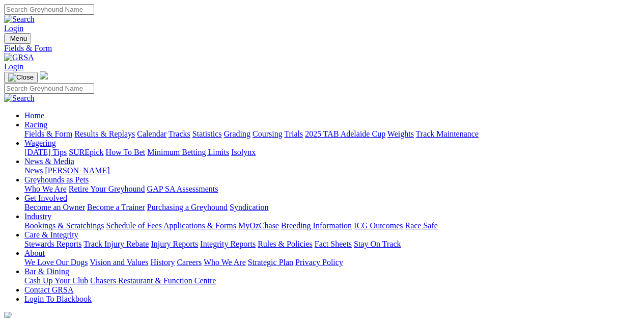  What do you see at coordinates (41, 143) in the screenshot?
I see `a: Wagering` at bounding box center [41, 143].